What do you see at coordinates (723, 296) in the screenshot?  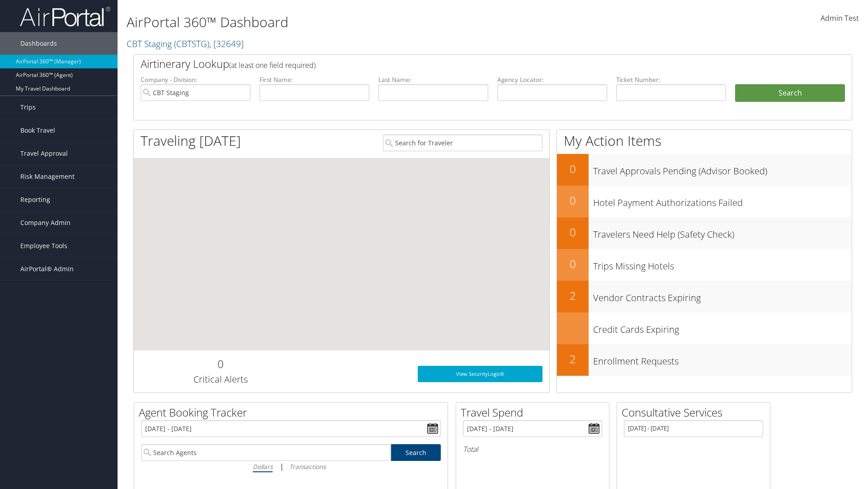 I see `h3: Vendor Contracts Expiring` at bounding box center [723, 296].